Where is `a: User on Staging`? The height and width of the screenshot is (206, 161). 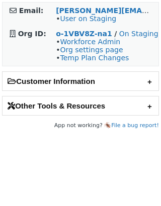 a: User on Staging is located at coordinates (88, 19).